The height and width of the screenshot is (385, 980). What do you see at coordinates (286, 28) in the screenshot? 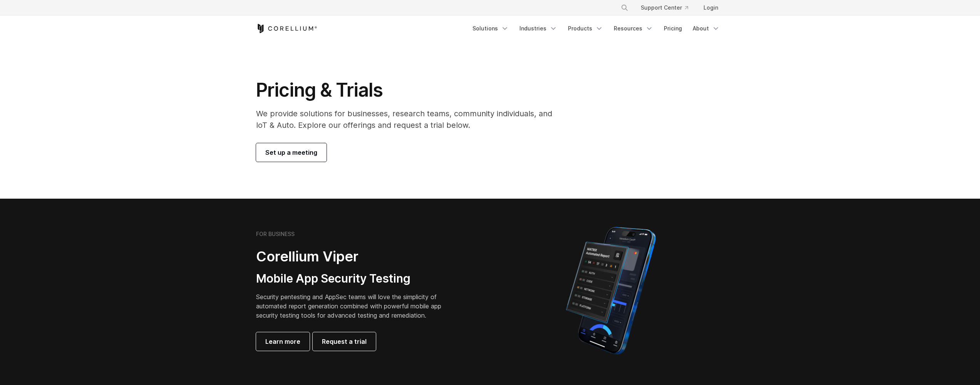
I see `a: Corellium Home` at bounding box center [286, 28].